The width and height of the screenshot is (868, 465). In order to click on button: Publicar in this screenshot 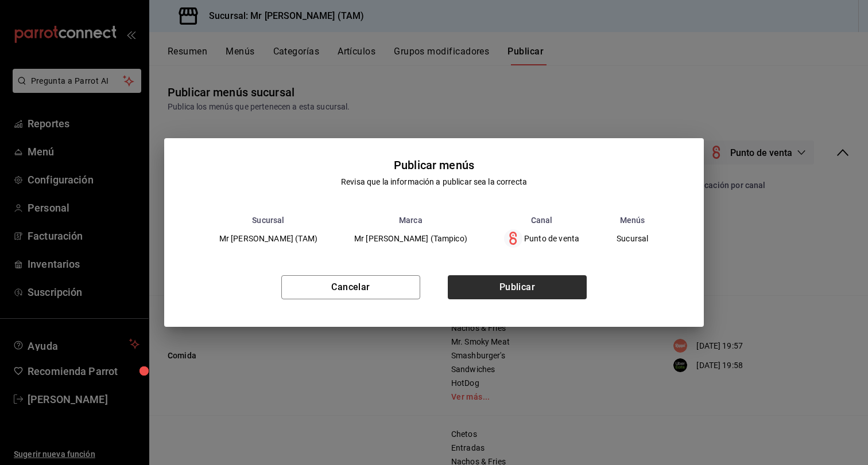, I will do `click(517, 288)`.